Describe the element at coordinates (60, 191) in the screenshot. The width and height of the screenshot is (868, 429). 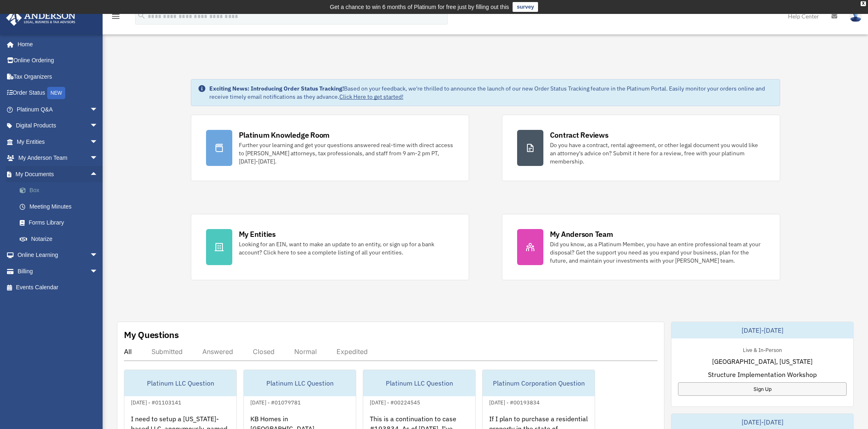
I see `a: Box` at that location.